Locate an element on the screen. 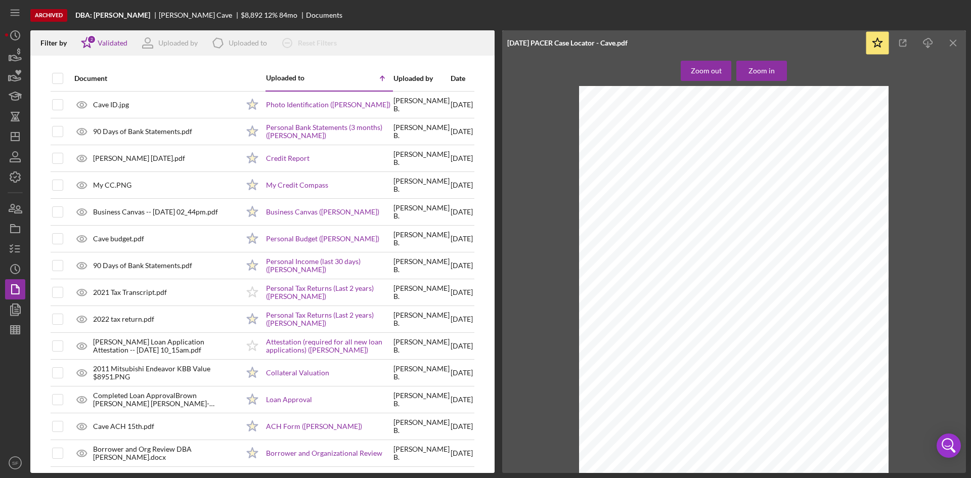 Image resolution: width=971 pixels, height=478 pixels. div: Document is located at coordinates (156, 78).